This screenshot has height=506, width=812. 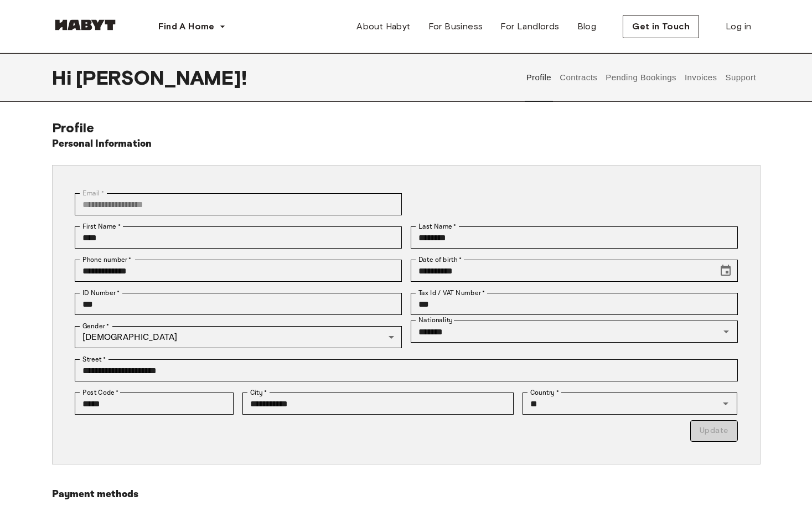 What do you see at coordinates (93, 193) in the screenshot?
I see `label: Email` at bounding box center [93, 193].